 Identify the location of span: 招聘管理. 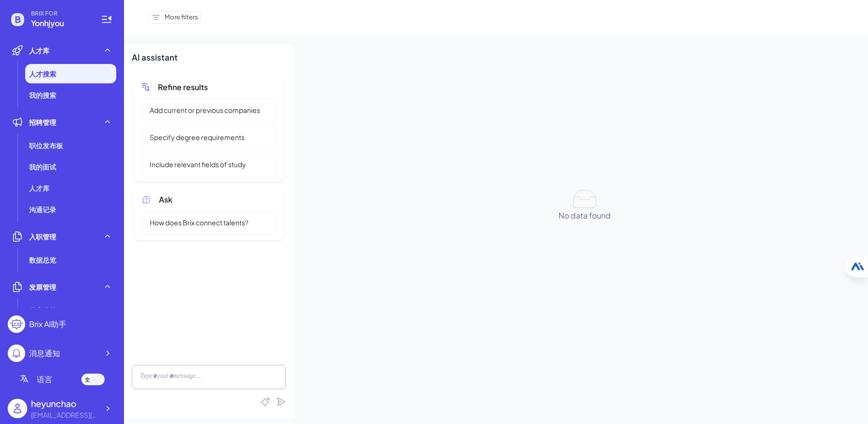
(43, 122).